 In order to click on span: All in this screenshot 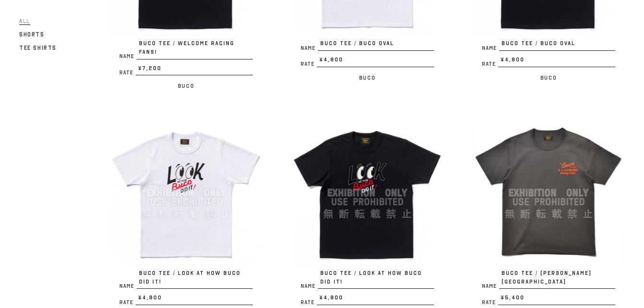, I will do `click(24, 21)`.